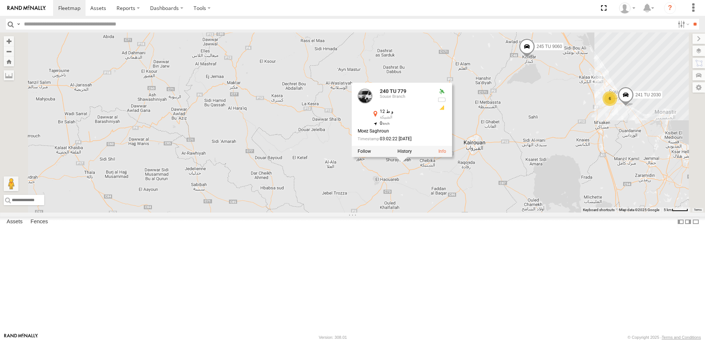 This screenshot has height=341, width=705. Describe the element at coordinates (406, 97) in the screenshot. I see `div: Souse Branch` at that location.